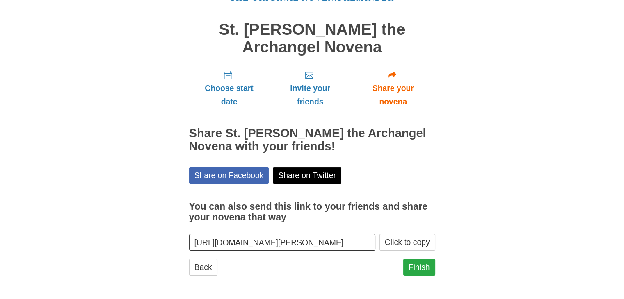  I want to click on span: Choose start date, so click(229, 95).